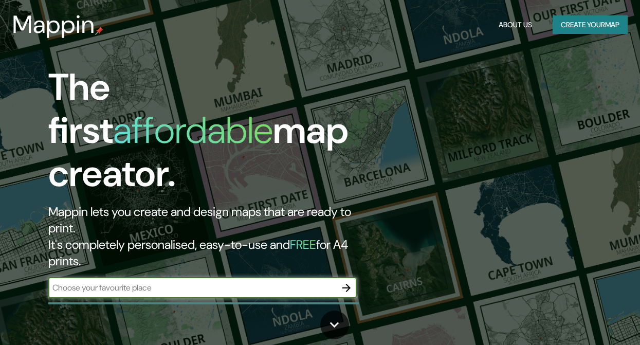  I want to click on img: mappin-pin, so click(99, 31).